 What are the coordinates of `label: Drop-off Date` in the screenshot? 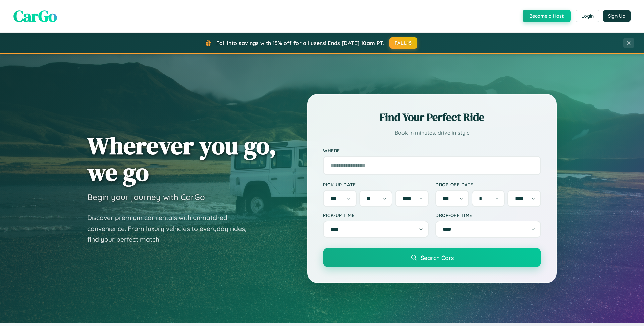 It's located at (488, 184).